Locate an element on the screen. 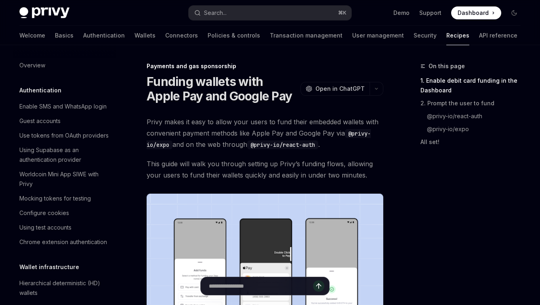 The width and height of the screenshot is (540, 305). a: Enable SMS and WhatsApp login is located at coordinates (65, 107).